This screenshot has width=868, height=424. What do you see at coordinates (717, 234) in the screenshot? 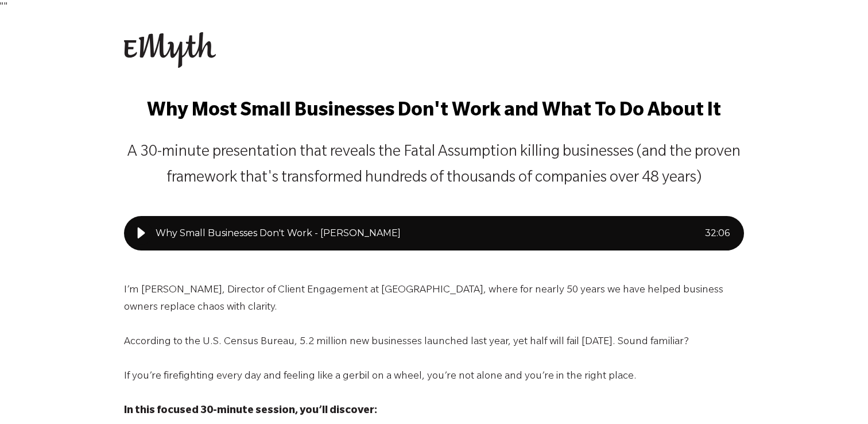
I see `div: 32 : 06` at bounding box center [717, 234].